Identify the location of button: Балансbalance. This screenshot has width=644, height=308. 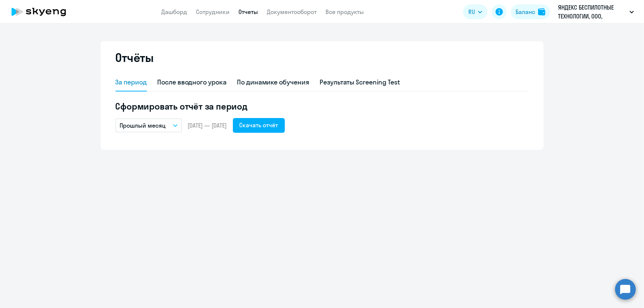
(530, 12).